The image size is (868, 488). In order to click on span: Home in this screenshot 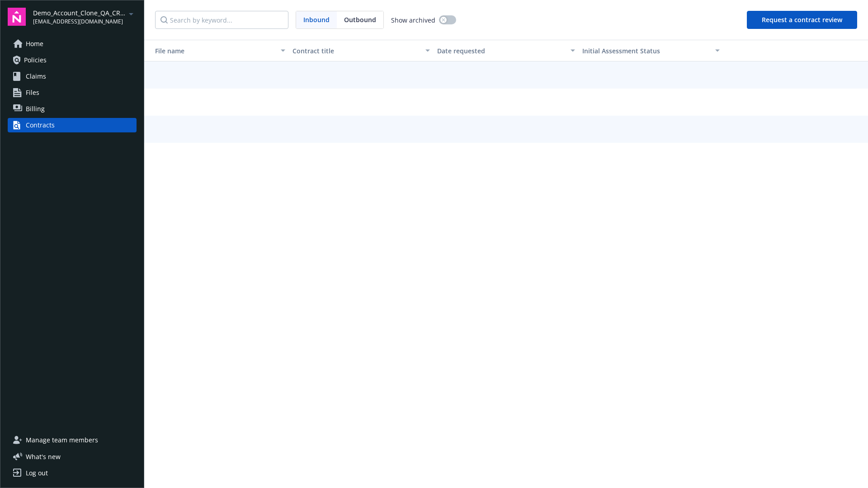, I will do `click(34, 44)`.